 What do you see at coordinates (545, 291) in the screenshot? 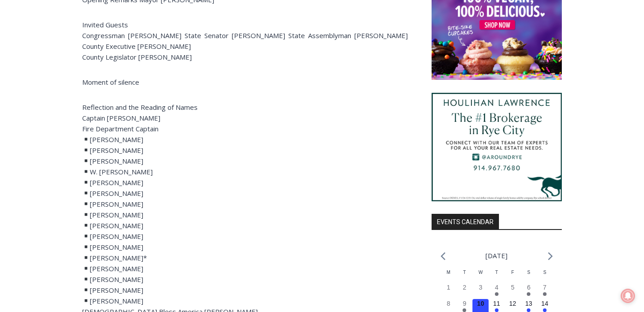
I see `button: 7 Has events` at bounding box center [545, 291].